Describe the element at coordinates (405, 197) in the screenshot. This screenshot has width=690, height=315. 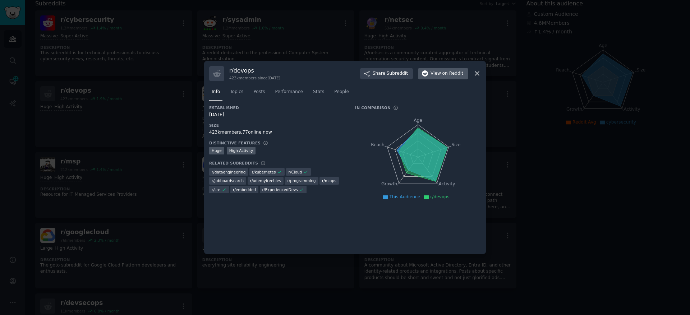
I see `span: This Audience` at that location.